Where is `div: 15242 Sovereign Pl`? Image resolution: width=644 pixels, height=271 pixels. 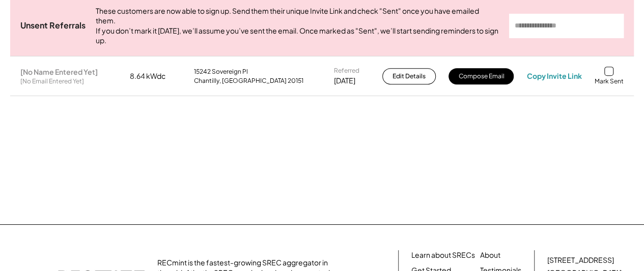
div: 15242 Sovereign Pl is located at coordinates (221, 72).